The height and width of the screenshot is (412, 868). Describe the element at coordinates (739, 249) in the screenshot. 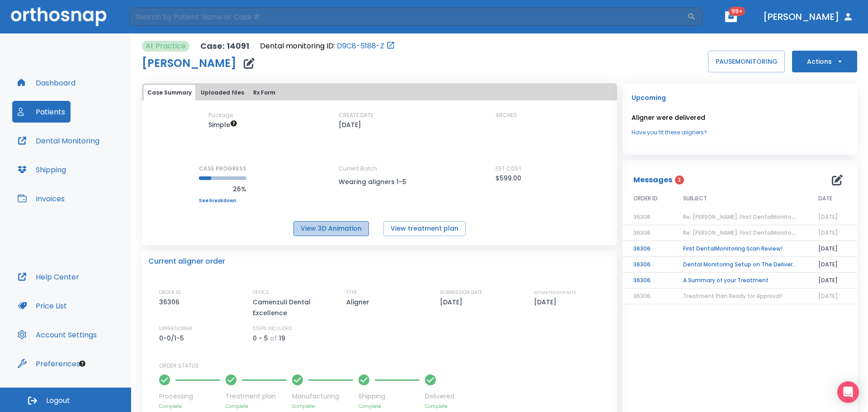

I see `td: First DentalMonitoring Scan Review!` at that location.